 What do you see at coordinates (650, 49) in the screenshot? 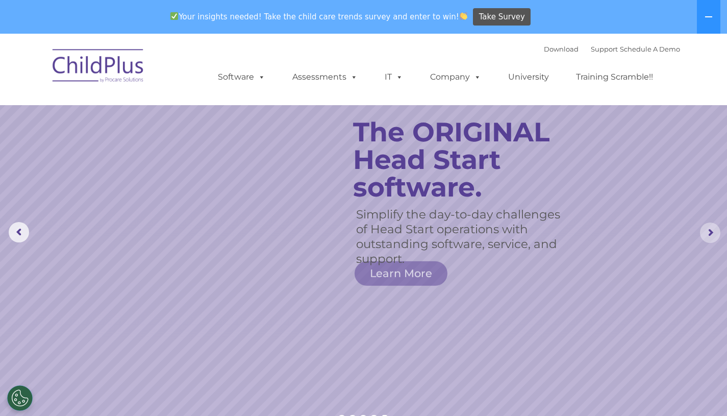
I see `a: Schedule A Demo` at bounding box center [650, 49].